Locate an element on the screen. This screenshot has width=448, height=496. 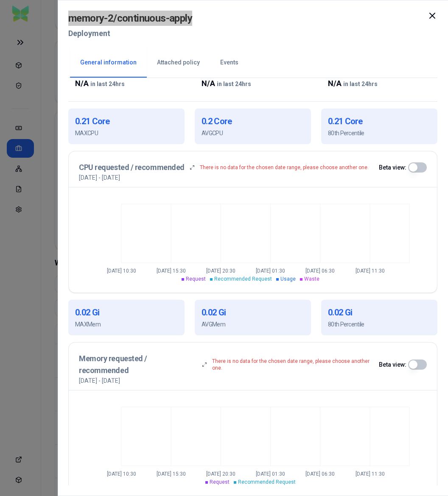
p: MAX CPU is located at coordinates (127, 133).